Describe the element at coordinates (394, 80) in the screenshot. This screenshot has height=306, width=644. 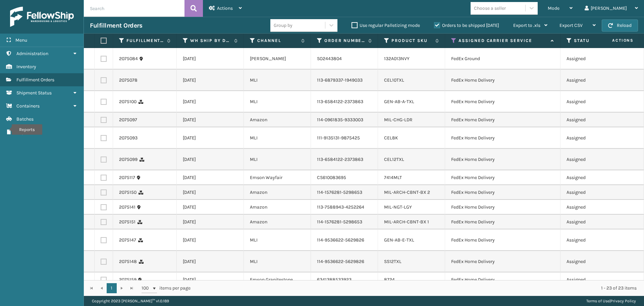
I see `a: CEL10TXL` at that location.